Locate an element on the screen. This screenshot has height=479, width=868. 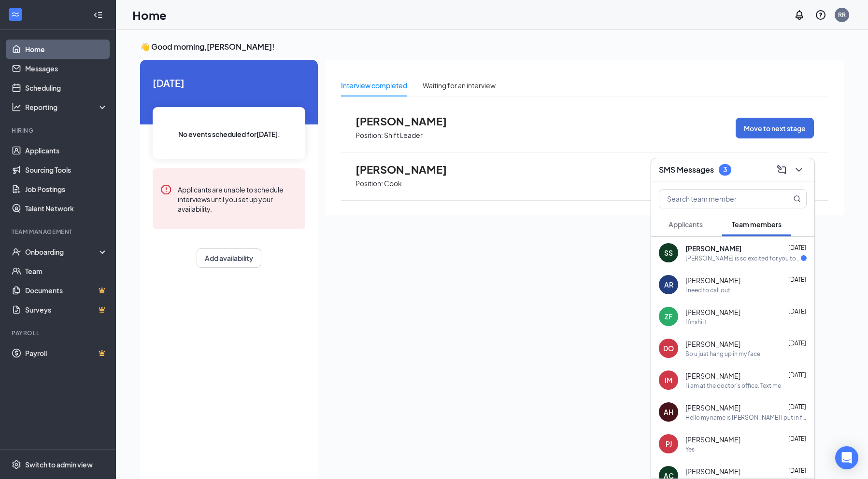
div: PJ is located at coordinates (668, 444).